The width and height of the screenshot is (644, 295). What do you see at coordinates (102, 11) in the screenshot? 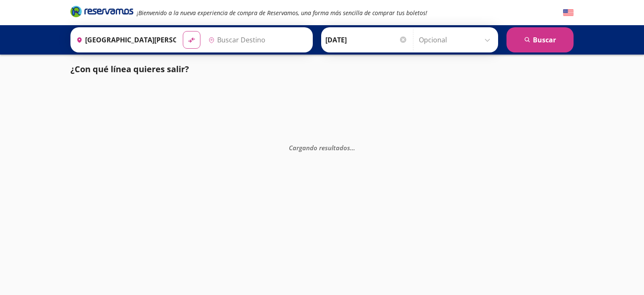
I see `i: Brand Logo` at bounding box center [102, 11].